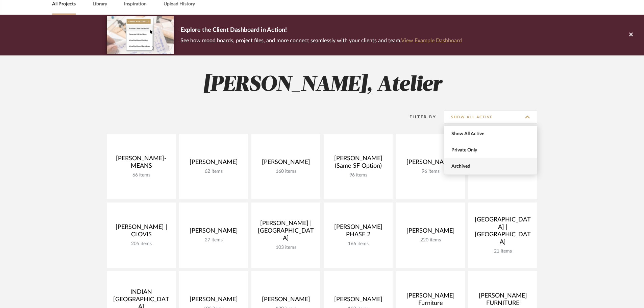 This screenshot has width=644, height=308. What do you see at coordinates (358, 244) in the screenshot?
I see `div: 166 items` at bounding box center [358, 244].